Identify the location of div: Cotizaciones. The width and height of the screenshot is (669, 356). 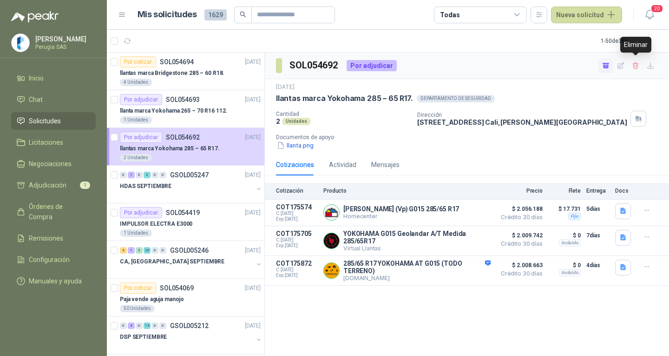
(295, 165).